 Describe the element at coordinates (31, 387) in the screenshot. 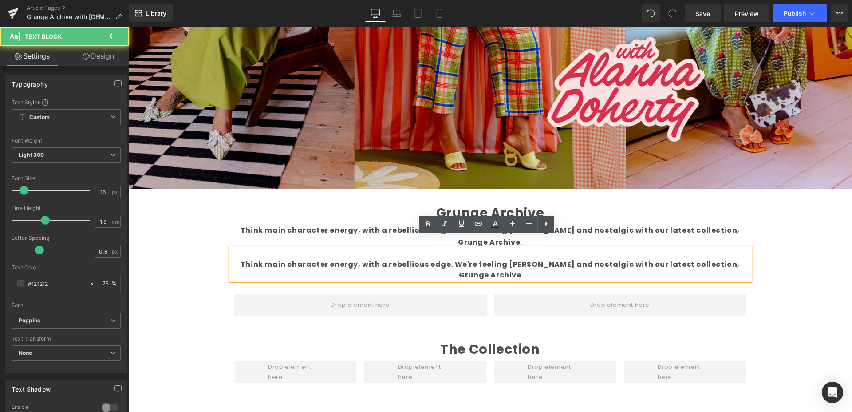

I see `div: Text Shadow` at that location.